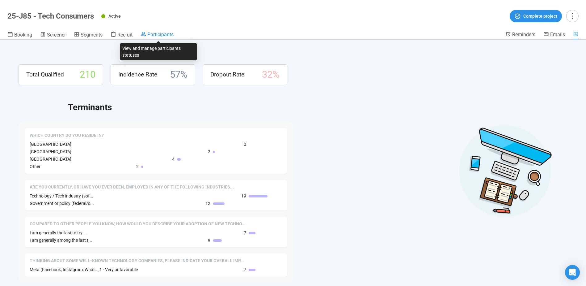 Image resolution: width=586 pixels, height=286 pixels. What do you see at coordinates (227, 74) in the screenshot?
I see `span: Dropout Rate` at bounding box center [227, 74].